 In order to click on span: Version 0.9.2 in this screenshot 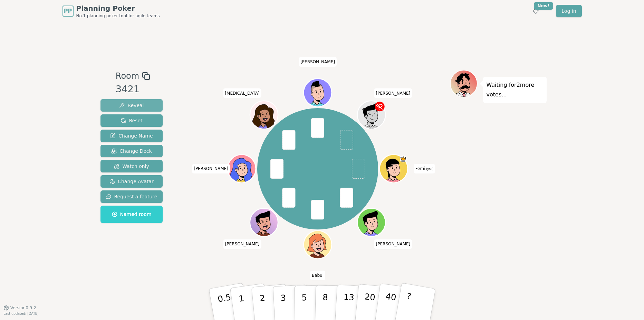, I will do `click(23, 308)`.